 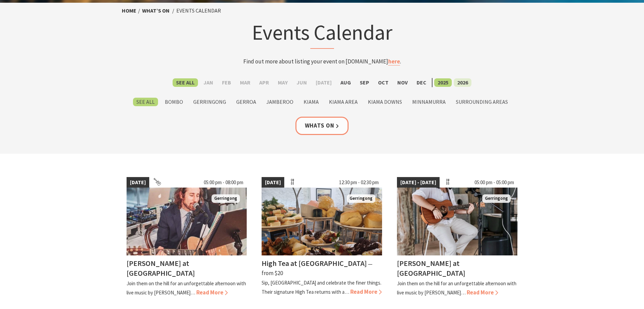 I want to click on a: Home, so click(x=129, y=11).